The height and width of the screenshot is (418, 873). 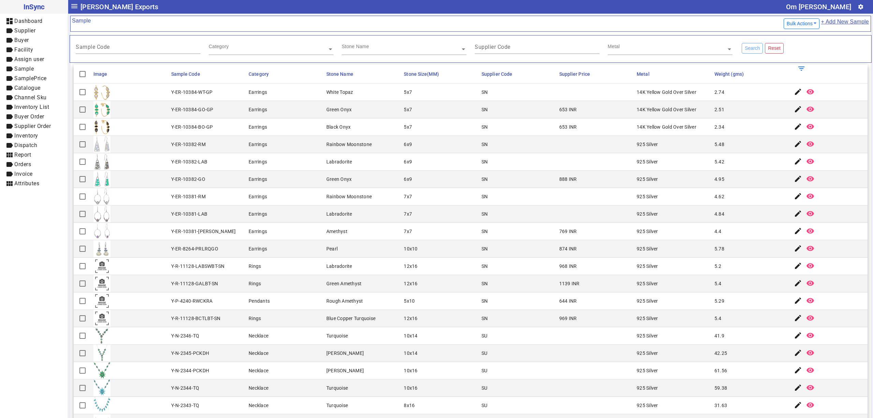 What do you see at coordinates (259, 301) in the screenshot?
I see `div: Pendants` at bounding box center [259, 301].